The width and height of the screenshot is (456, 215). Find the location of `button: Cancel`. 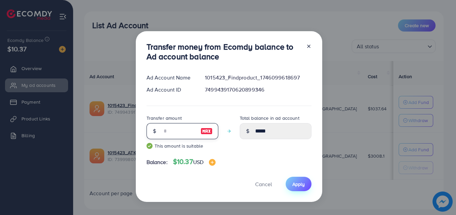

button: Cancel is located at coordinates (264, 184).